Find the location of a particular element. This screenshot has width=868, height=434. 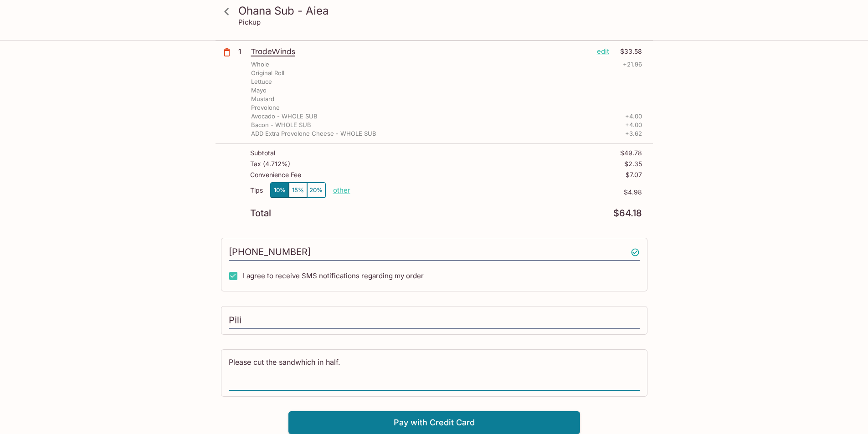

p: Total is located at coordinates (260, 213).